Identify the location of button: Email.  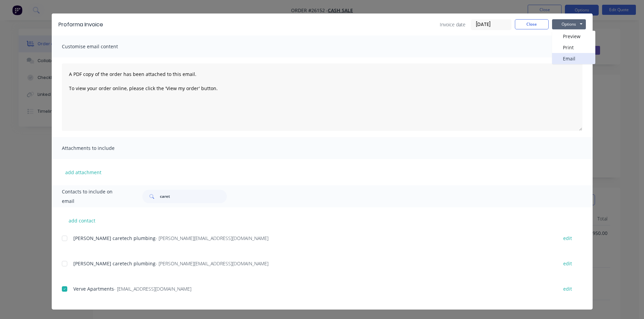
(573, 59).